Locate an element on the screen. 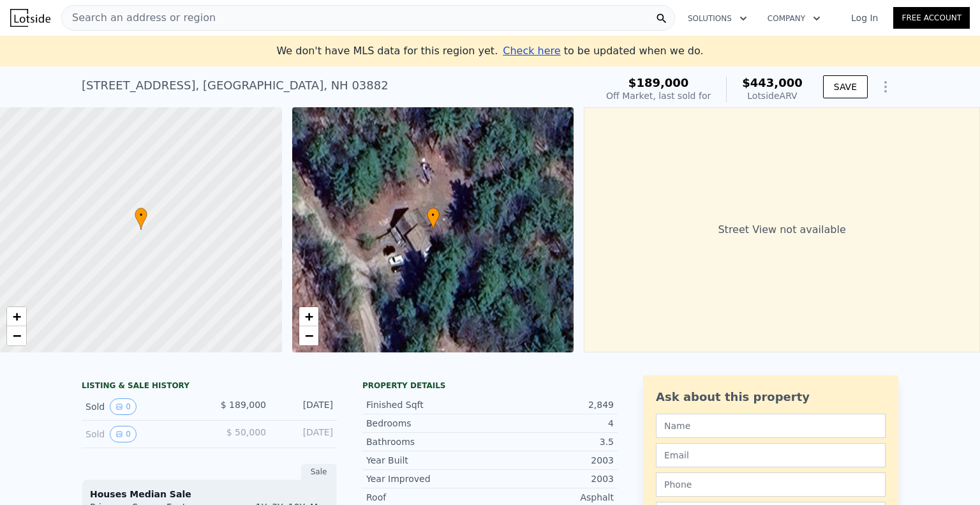 The width and height of the screenshot is (980, 505). input: Name is located at coordinates (771, 426).